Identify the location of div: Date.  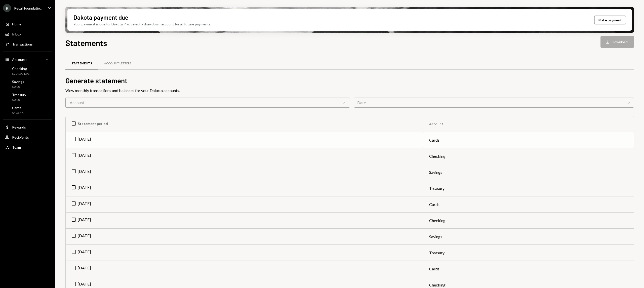
(494, 103).